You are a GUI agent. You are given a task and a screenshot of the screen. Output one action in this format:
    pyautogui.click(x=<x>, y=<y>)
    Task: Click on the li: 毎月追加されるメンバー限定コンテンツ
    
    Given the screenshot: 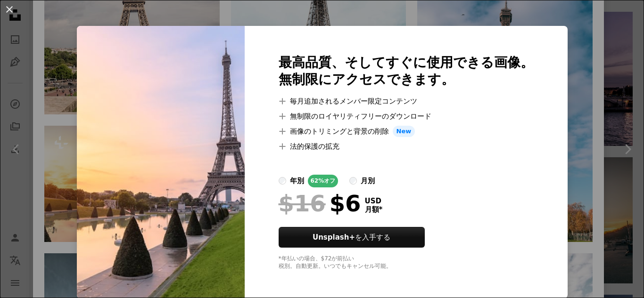 What is the action you would take?
    pyautogui.click(x=406, y=102)
    